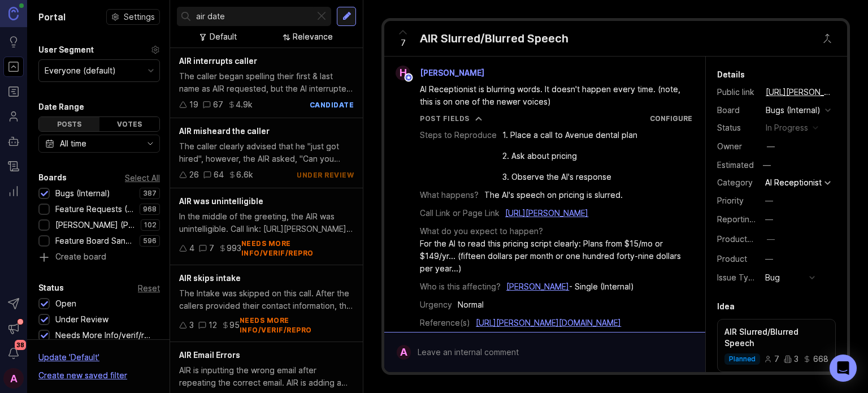 This screenshot has height=393, width=868. Describe the element at coordinates (13, 191) in the screenshot. I see `a: Reporting` at that location.